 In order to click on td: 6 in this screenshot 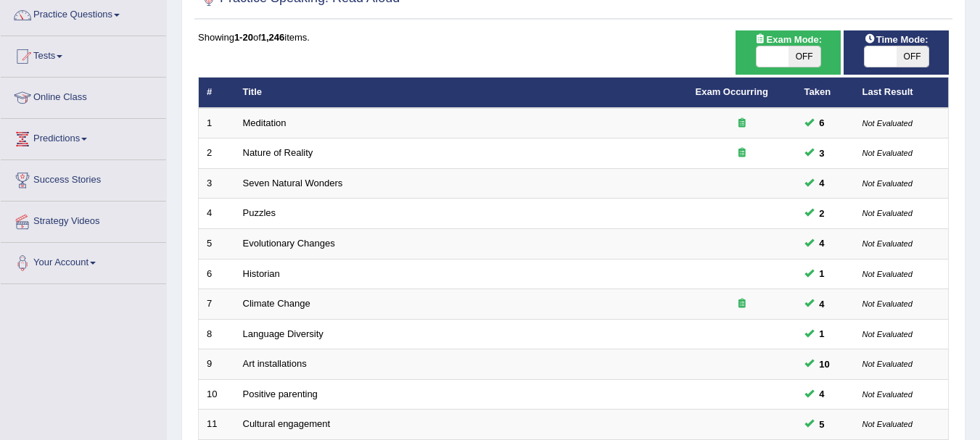, I will do `click(217, 274)`.